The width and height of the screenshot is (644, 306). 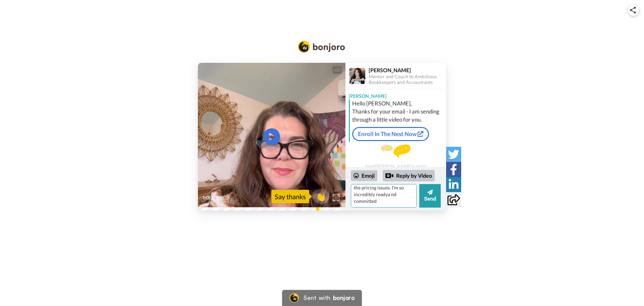 What do you see at coordinates (384, 196) in the screenshot?
I see `textarea: Thank you! My only hold-up is time and money (story of my life lol). And, I wanted to ask...not t...` at bounding box center [384, 196].